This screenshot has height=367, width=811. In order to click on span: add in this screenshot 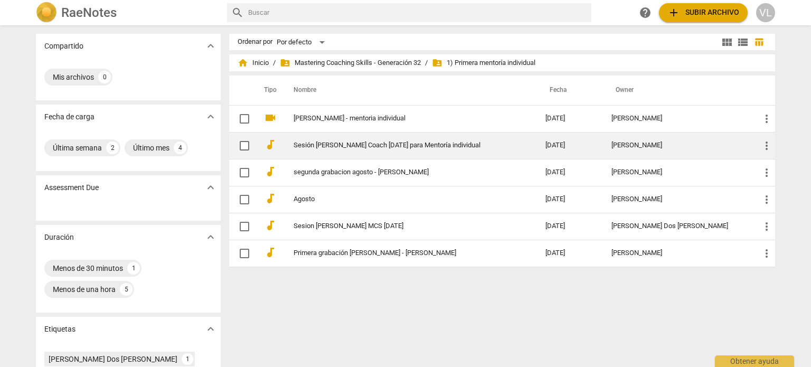, I will do `click(674, 13)`.